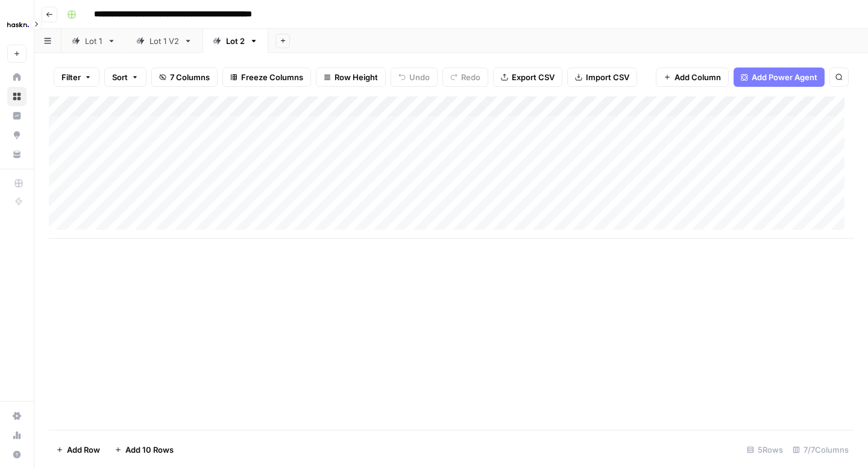  Describe the element at coordinates (185, 77) in the screenshot. I see `button: 7 Columns` at that location.